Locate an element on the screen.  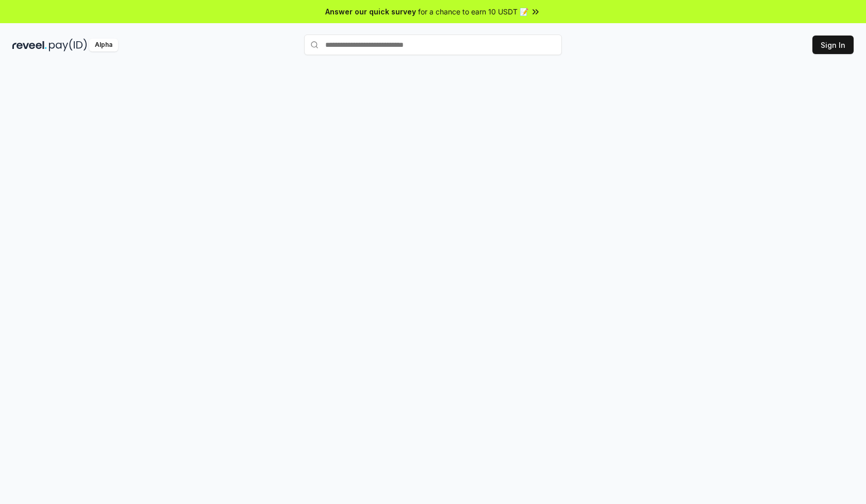
span: for a chance to earn 10 USDT 📝 is located at coordinates (473, 11).